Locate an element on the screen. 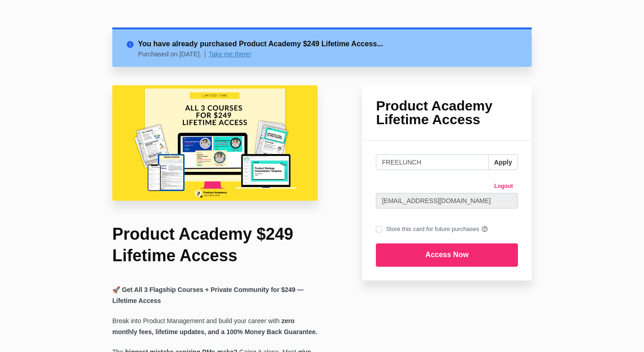 The width and height of the screenshot is (644, 352). img: 2acbe0-ed5c-22a8-4ace-e4ff77505c2_Online_Course_Launch_Mockup_Instagram_Post_1280_x_720_px_.png is located at coordinates (215, 143).